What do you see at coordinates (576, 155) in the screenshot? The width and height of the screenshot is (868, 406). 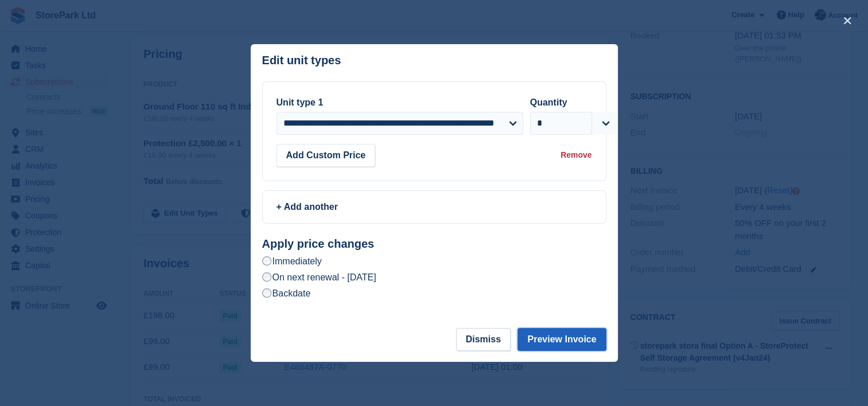 I see `div: Remove` at bounding box center [576, 155].